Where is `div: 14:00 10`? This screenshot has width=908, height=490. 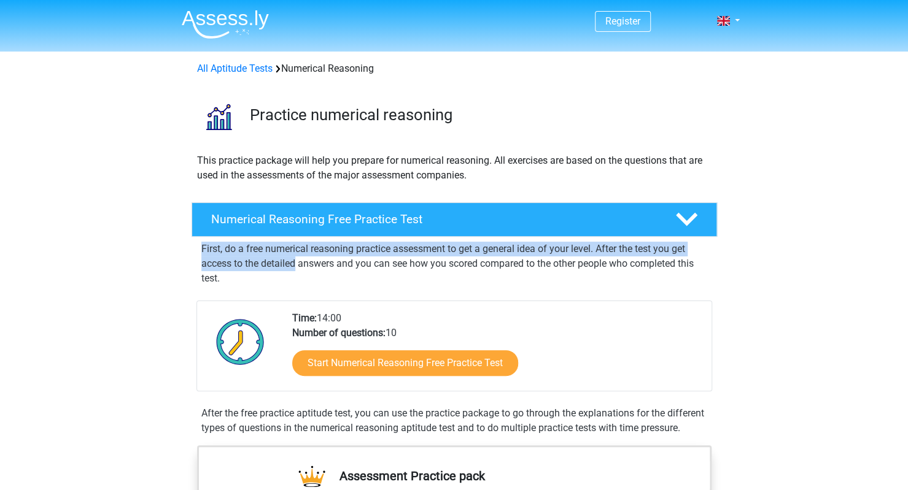 div: 14:00 10 is located at coordinates (497, 351).